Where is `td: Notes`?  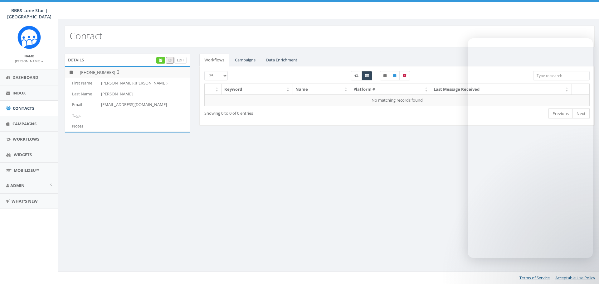 td: Notes is located at coordinates (82, 126).